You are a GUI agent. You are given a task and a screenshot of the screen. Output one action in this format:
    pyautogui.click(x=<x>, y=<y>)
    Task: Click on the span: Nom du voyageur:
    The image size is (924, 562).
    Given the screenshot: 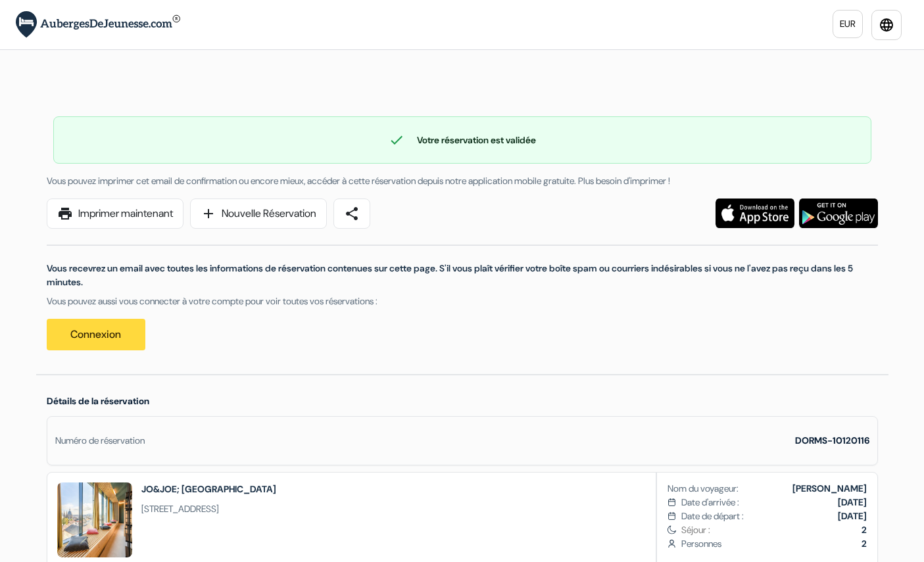 What is the action you would take?
    pyautogui.click(x=703, y=488)
    